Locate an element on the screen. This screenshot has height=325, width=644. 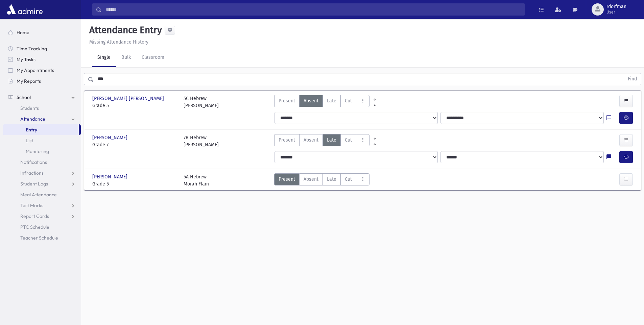
span: Infractions is located at coordinates (32, 173).